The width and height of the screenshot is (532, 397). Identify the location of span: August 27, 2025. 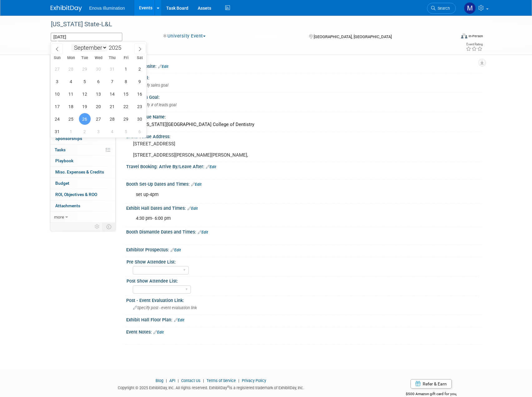
(98, 119).